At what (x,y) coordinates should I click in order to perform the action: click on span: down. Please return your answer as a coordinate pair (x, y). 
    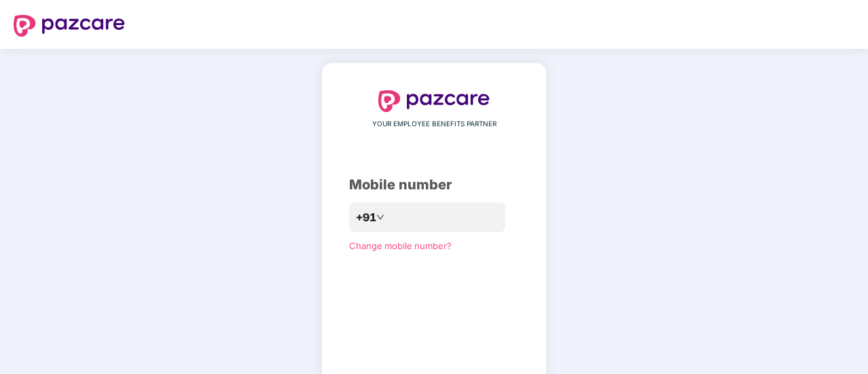
    Looking at the image, I should click on (380, 218).